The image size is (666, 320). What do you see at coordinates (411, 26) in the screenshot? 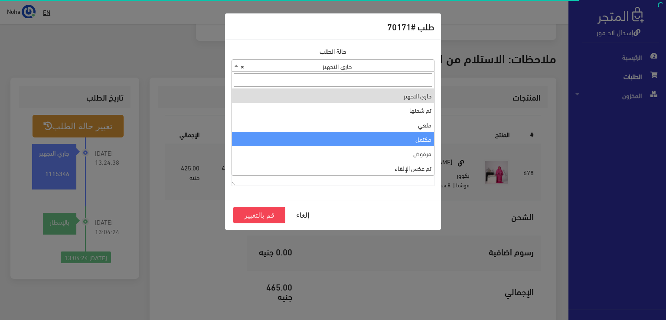
I see `h5: طلب #70171` at bounding box center [411, 26].